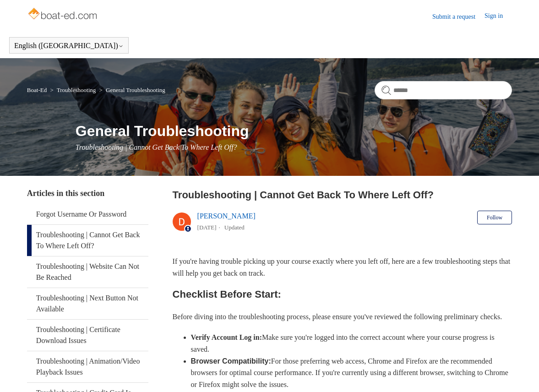 This screenshot has height=392, width=539. I want to click on li: Troubleshooting, so click(72, 89).